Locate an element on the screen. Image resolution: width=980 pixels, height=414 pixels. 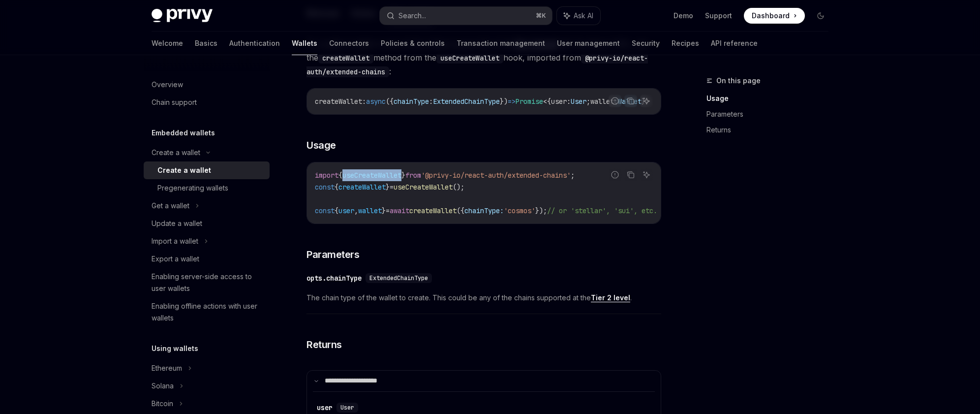
span: Ask AI is located at coordinates (583, 16).